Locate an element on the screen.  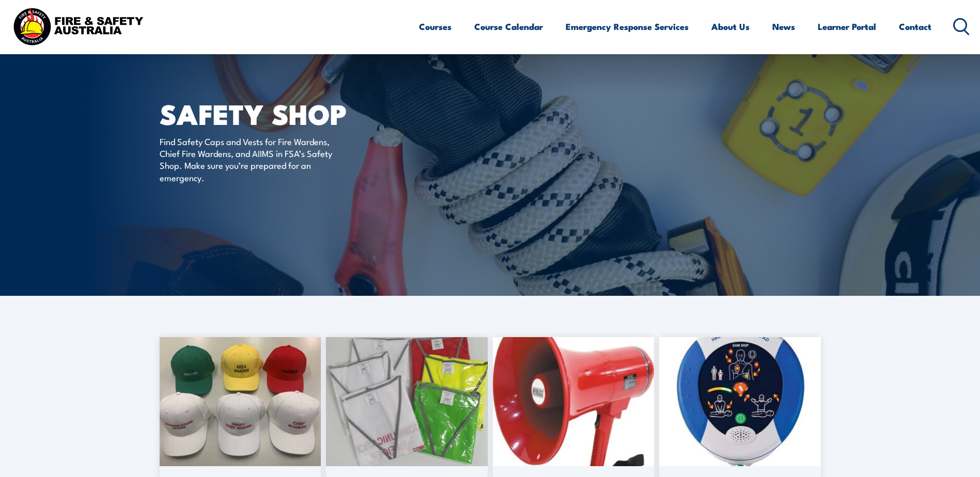
a: 500.jpg is located at coordinates (740, 402).